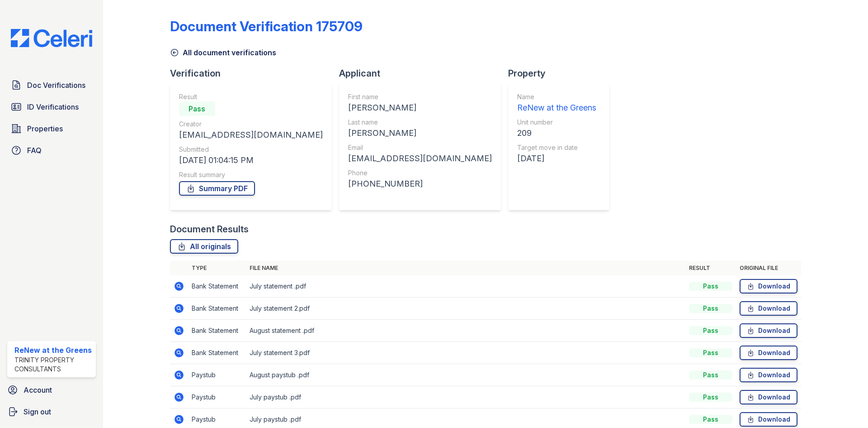 This screenshot has width=868, height=428. I want to click on span: FAQ, so click(35, 150).